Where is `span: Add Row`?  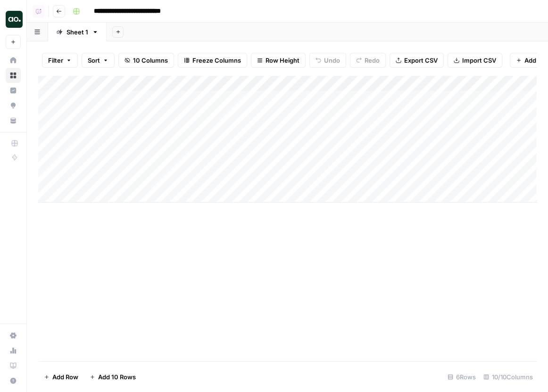
span: Add Row is located at coordinates (65, 377).